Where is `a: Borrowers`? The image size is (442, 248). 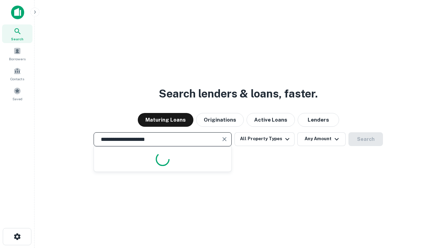
a: Borrowers is located at coordinates (17, 54).